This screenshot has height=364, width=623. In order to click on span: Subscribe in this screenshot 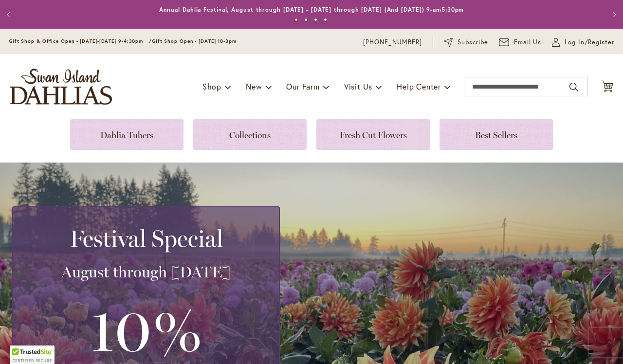, I will do `click(473, 42)`.